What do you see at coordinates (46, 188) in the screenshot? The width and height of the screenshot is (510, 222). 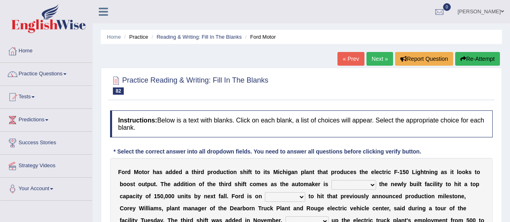 I see `a: Your Account` at bounding box center [46, 188].